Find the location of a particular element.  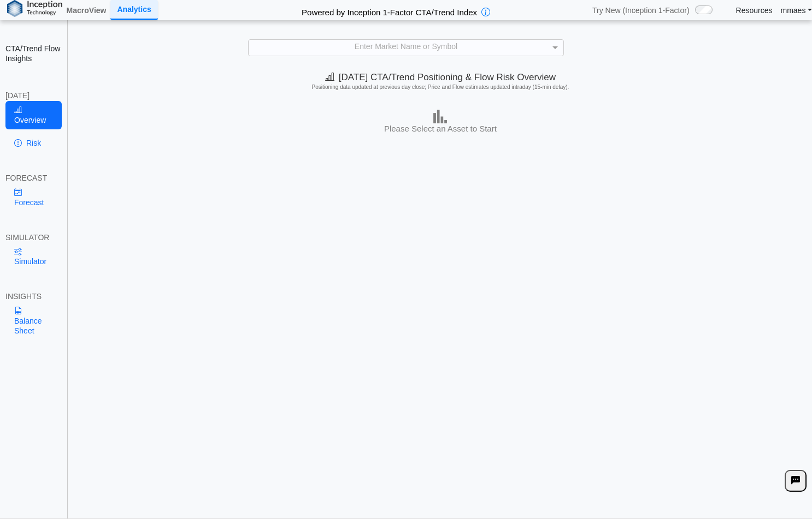

a: Balance Sheet is located at coordinates (33, 320).